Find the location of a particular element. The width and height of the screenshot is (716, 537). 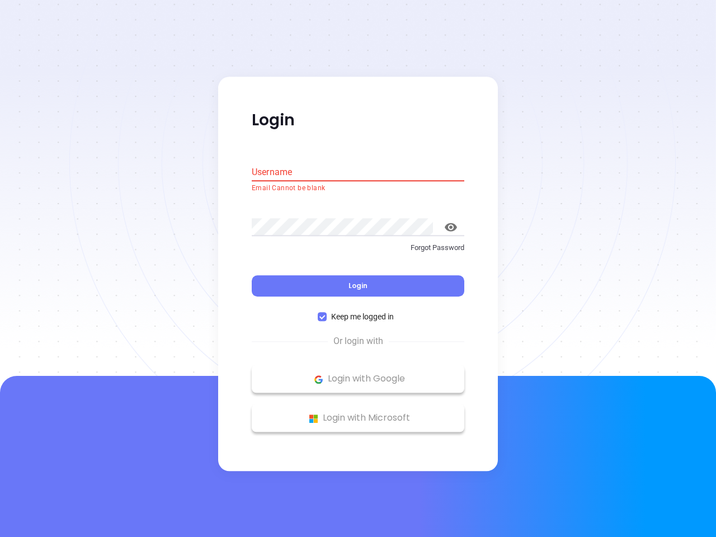

p: Login is located at coordinates (358, 120).